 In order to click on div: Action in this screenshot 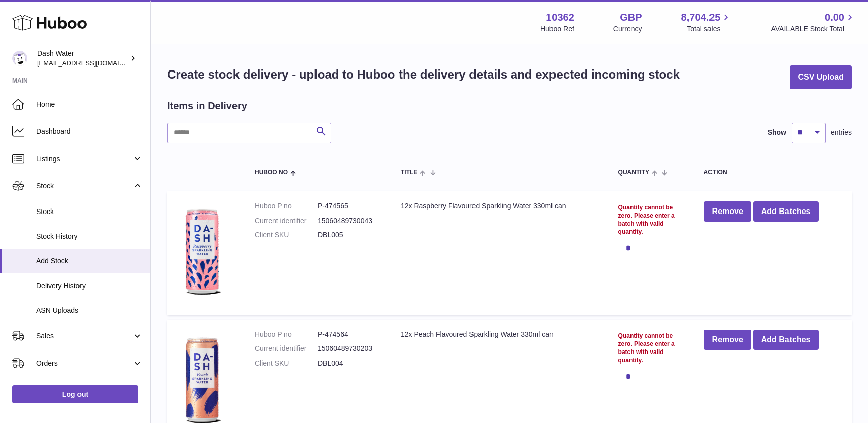, I will do `click(773, 172)`.